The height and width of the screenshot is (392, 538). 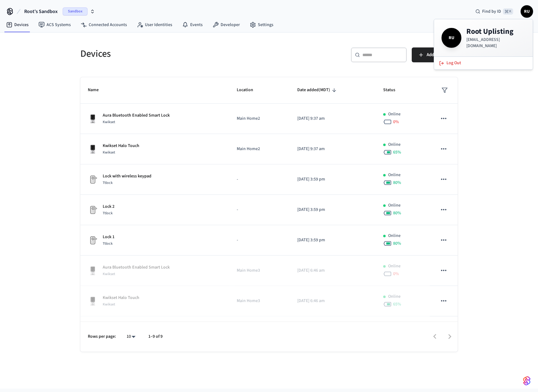 What do you see at coordinates (496, 32) in the screenshot?
I see `h4: Root Uplisting` at bounding box center [496, 32].